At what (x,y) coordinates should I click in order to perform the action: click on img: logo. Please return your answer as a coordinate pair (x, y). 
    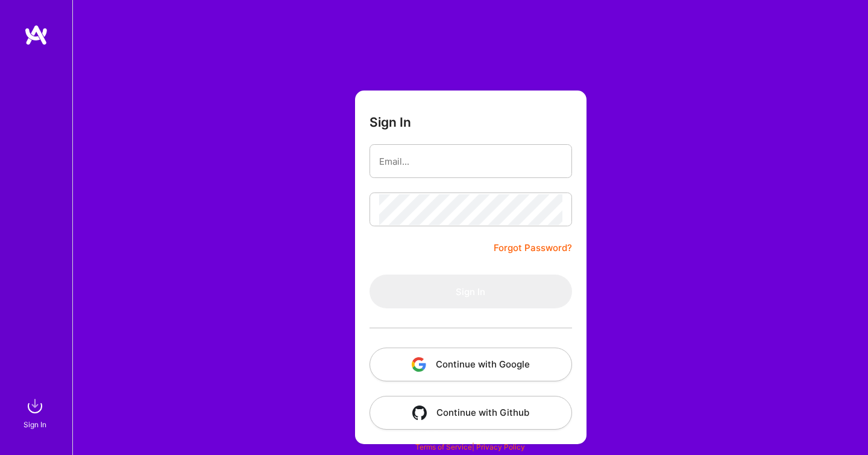
    Looking at the image, I should click on (36, 35).